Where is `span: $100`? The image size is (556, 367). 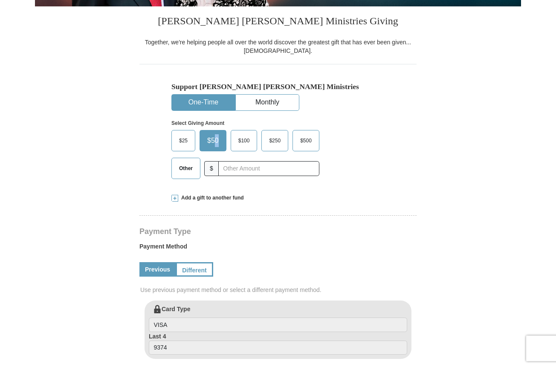 span: $100 is located at coordinates (244, 141).